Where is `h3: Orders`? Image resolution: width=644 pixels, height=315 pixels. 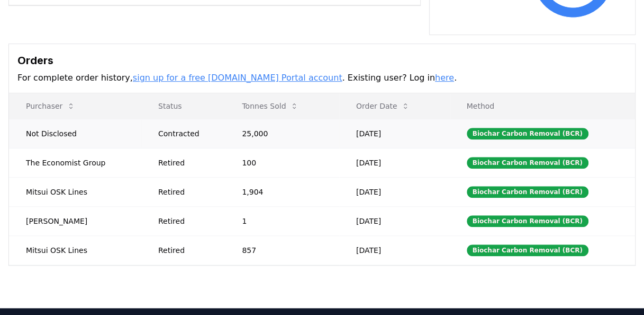
h3: Orders is located at coordinates (322, 61).